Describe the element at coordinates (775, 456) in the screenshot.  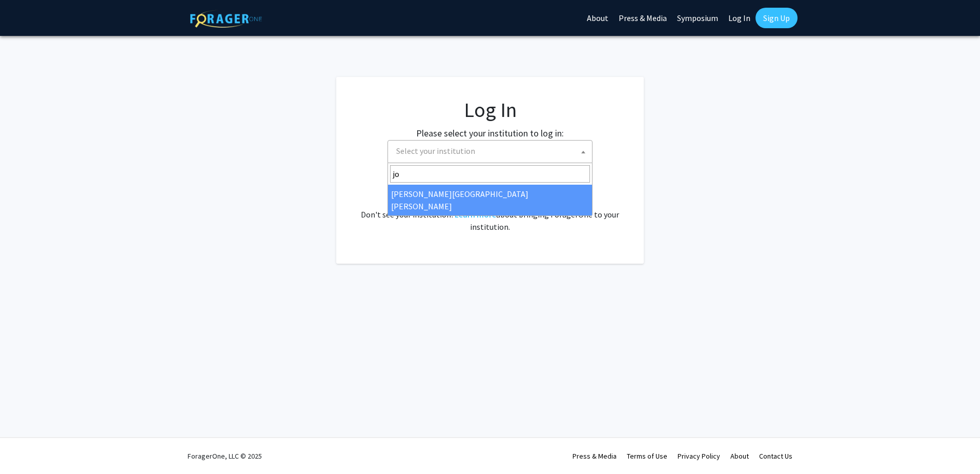
I see `a: Contact Us` at that location.